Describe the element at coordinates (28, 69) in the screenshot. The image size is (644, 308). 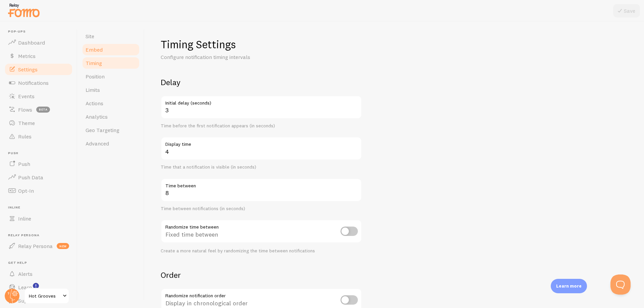
I see `span: Settings` at that location.